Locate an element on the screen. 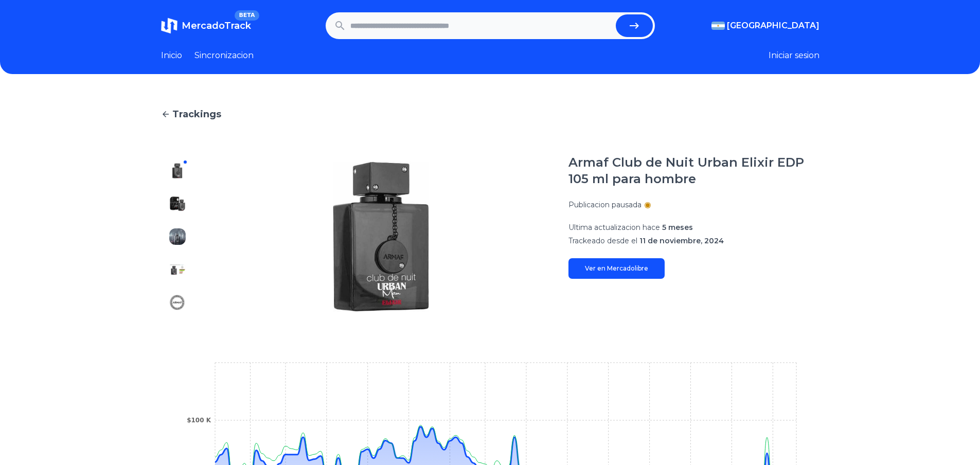 This screenshot has height=465, width=980. span: 11 de noviembre, 2024 is located at coordinates (681, 240).